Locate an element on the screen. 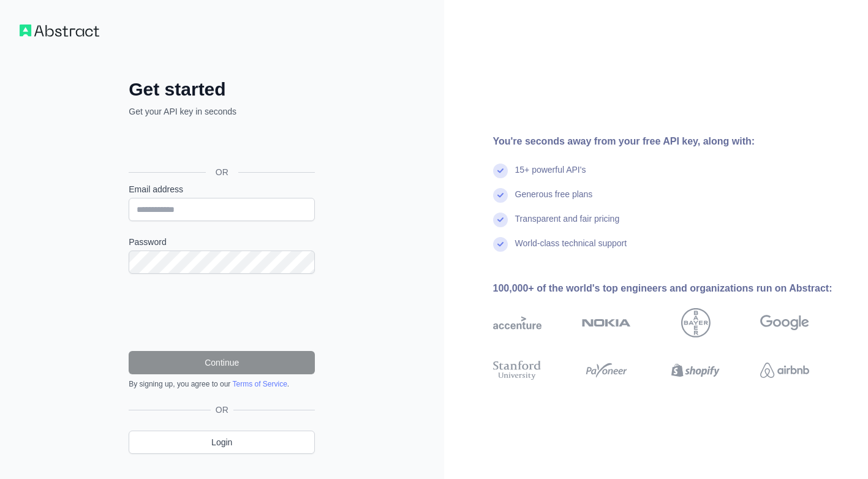 The height and width of the screenshot is (479, 868). img: google is located at coordinates (785, 323).